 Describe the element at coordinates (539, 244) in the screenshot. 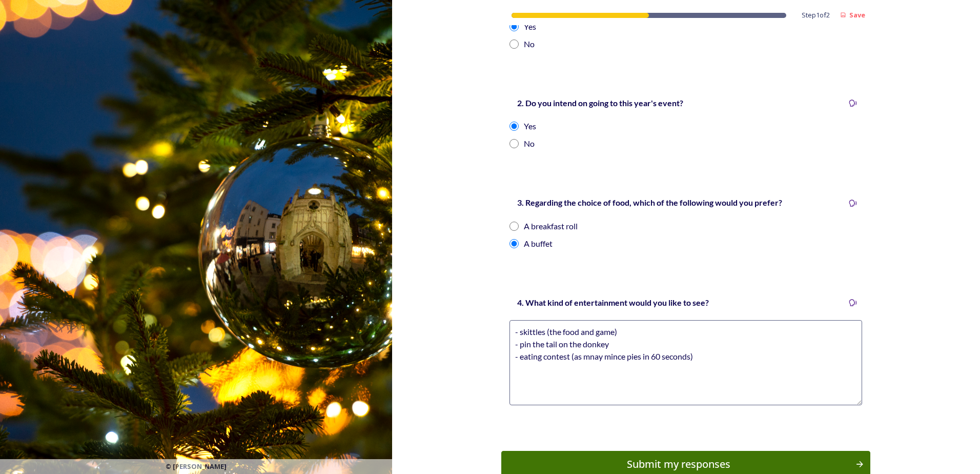

I see `div: A buffet` at that location.